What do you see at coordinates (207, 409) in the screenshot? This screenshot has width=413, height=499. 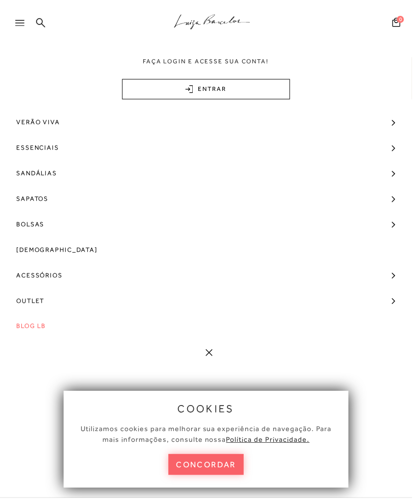 I see `span: cookies` at bounding box center [207, 409].